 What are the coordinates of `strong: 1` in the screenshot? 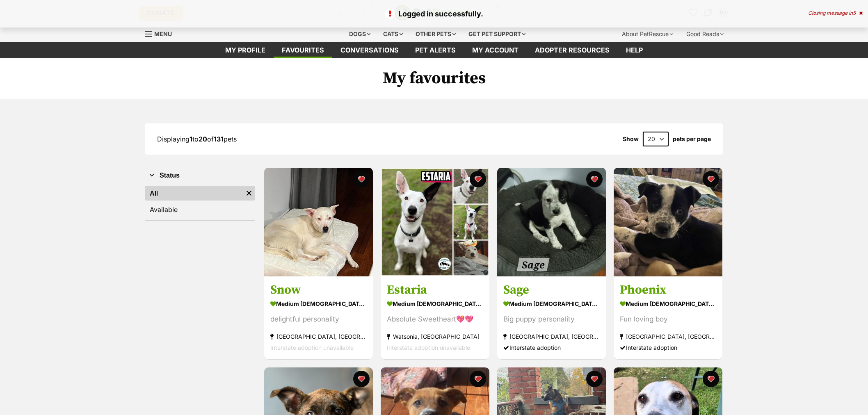 It's located at (191, 139).